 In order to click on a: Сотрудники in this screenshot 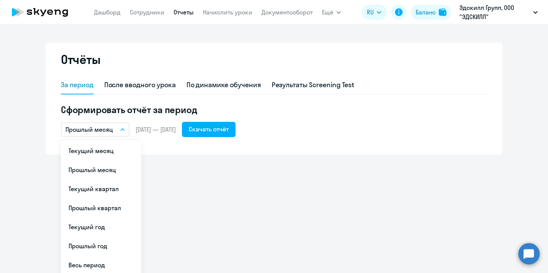, I will do `click(147, 12)`.